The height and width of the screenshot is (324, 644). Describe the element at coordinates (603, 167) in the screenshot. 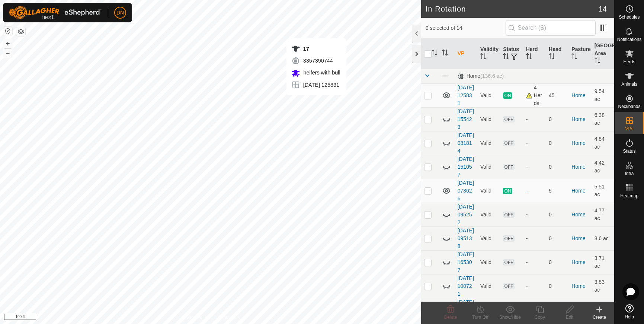

I see `td: 4.42 ac` at that location.